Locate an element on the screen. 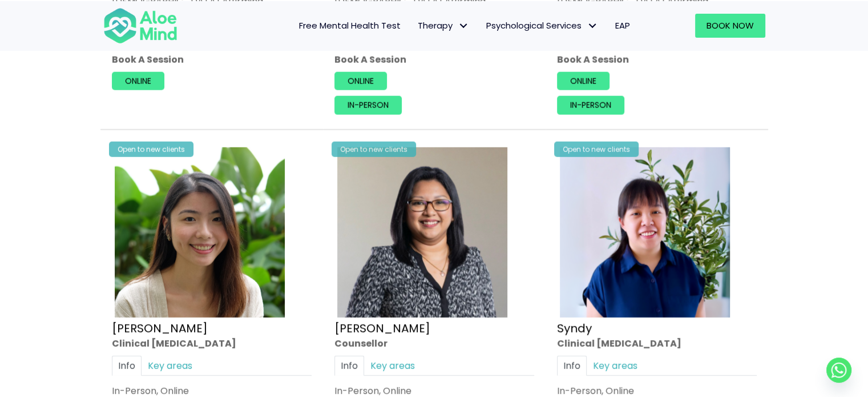 The image size is (868, 397). nav: Menu is located at coordinates (416, 25).